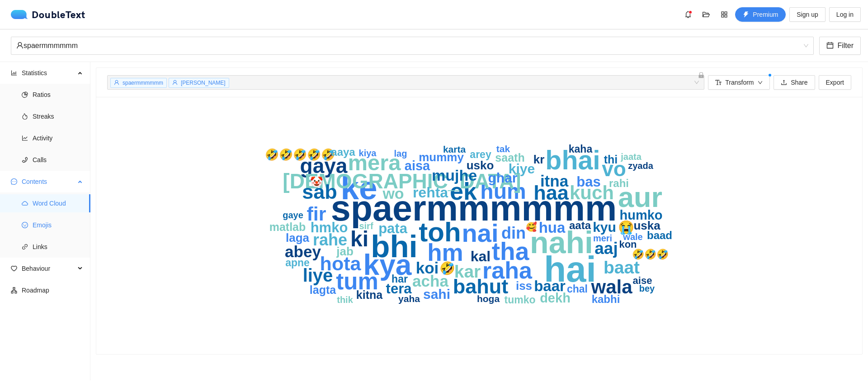 The width and height of the screenshot is (868, 384). Describe the element at coordinates (611, 159) in the screenshot. I see `text: thi` at that location.